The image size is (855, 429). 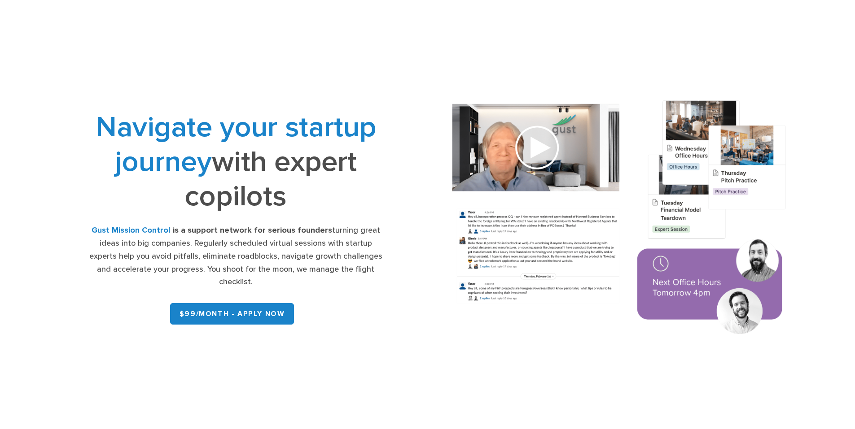 I want to click on a: $99/month - APPLY NOW, so click(x=232, y=314).